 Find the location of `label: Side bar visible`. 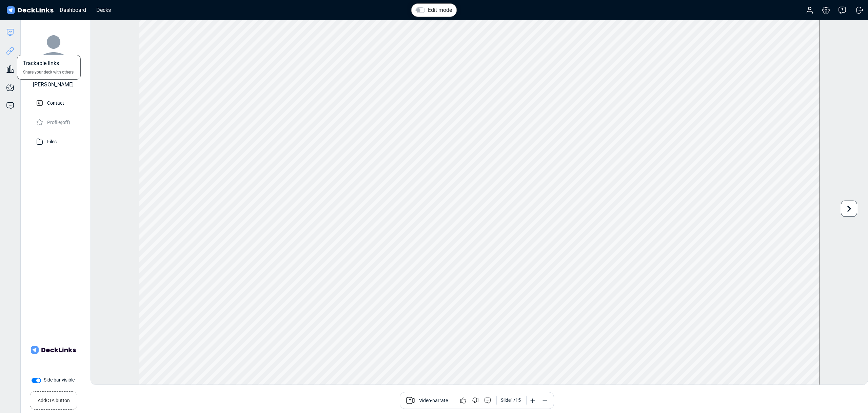

label: Side bar visible is located at coordinates (59, 380).